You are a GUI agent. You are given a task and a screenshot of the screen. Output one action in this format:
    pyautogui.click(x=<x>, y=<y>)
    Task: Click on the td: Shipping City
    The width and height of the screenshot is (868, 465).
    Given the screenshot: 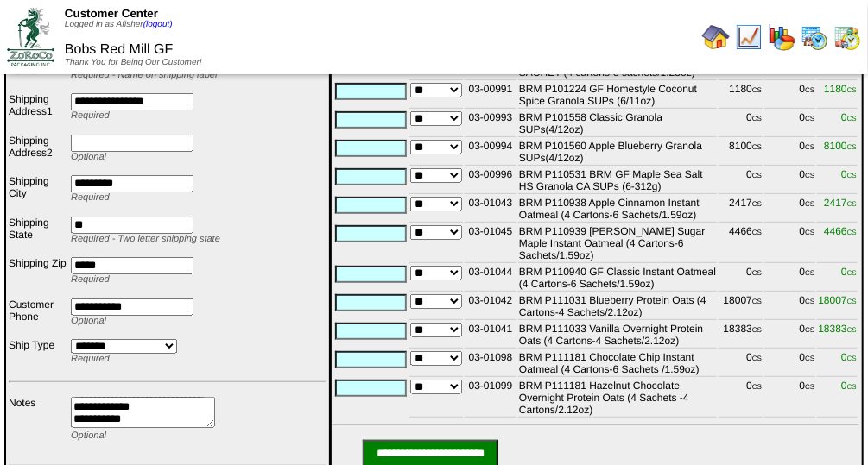 What is the action you would take?
    pyautogui.click(x=38, y=193)
    